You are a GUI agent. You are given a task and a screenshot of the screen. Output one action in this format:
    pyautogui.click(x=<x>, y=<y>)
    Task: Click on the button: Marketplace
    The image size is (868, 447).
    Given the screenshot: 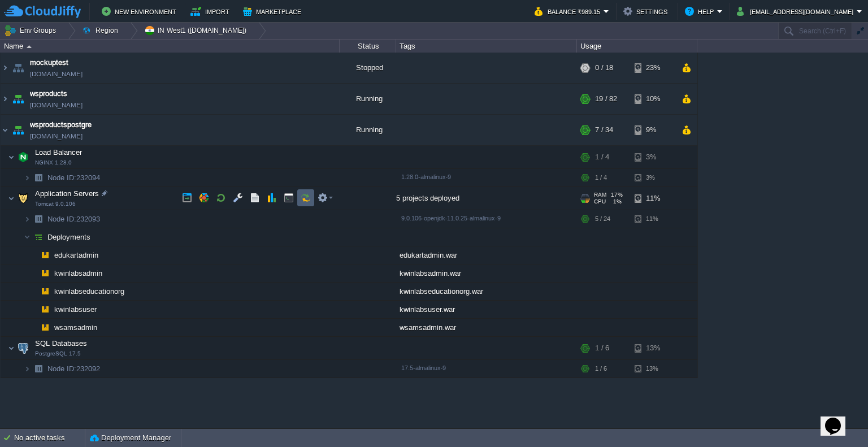 What is the action you would take?
    pyautogui.click(x=274, y=11)
    